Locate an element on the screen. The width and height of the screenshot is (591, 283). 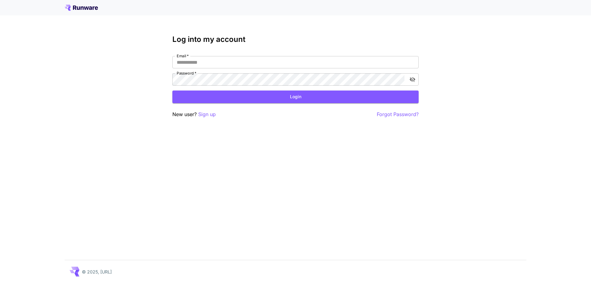
button: Sign up is located at coordinates (207, 114).